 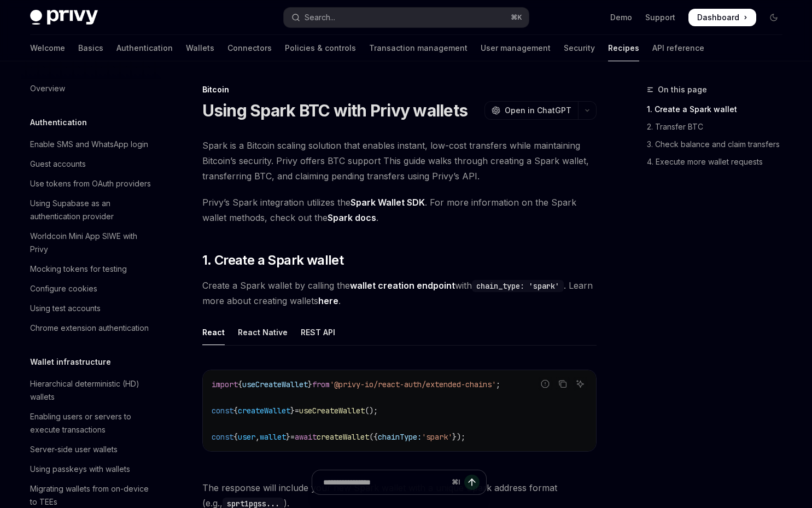 I want to click on span: Dashboard, so click(x=718, y=18).